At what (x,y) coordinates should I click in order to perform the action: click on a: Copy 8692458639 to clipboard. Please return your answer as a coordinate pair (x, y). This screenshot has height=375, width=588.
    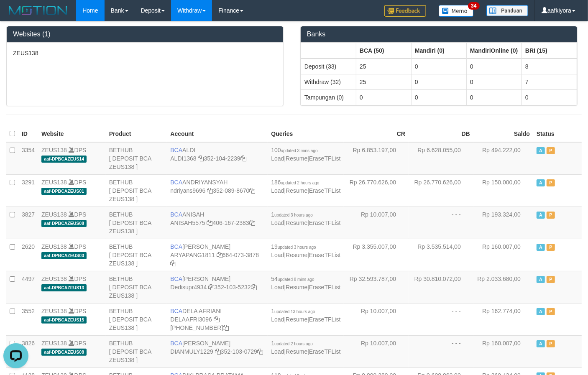
    Looking at the image, I should click on (226, 328).